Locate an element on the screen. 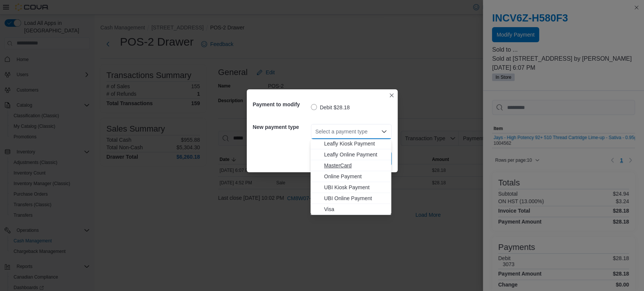  input: Accessible screen reader label is located at coordinates (316, 132).